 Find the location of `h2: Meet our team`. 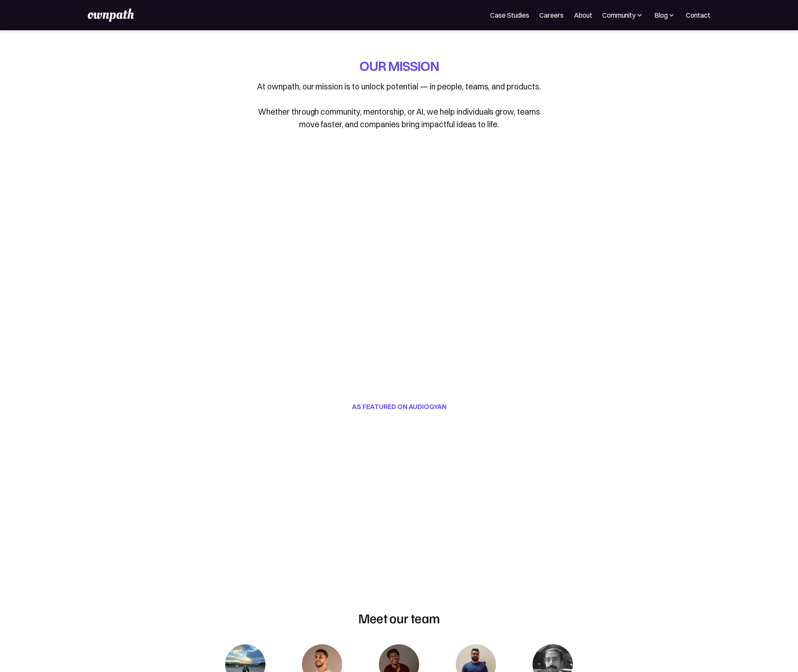

h2: Meet our team is located at coordinates (399, 618).